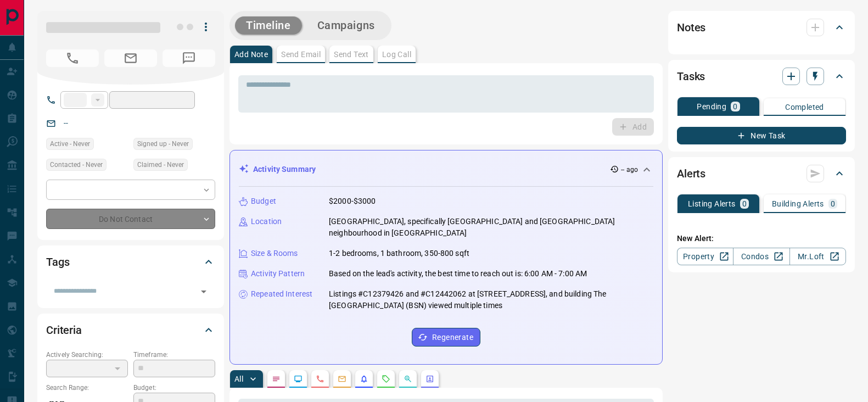 The image size is (868, 402). I want to click on a: Condos, so click(761, 256).